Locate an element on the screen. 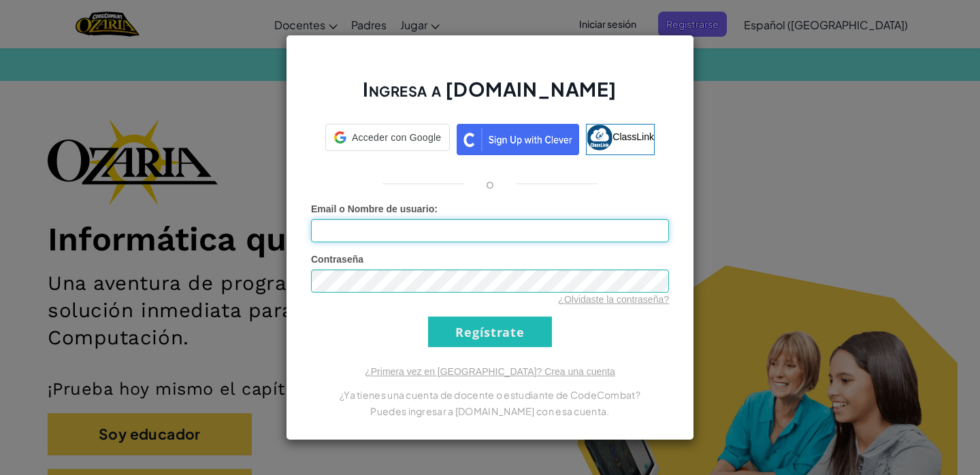 This screenshot has height=475, width=980. input: Regístrate is located at coordinates (490, 332).